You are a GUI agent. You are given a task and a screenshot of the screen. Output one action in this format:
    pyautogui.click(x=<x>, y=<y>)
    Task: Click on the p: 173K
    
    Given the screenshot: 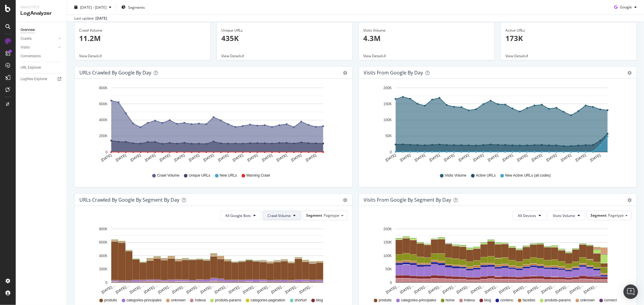 What is the action you would take?
    pyautogui.click(x=568, y=38)
    